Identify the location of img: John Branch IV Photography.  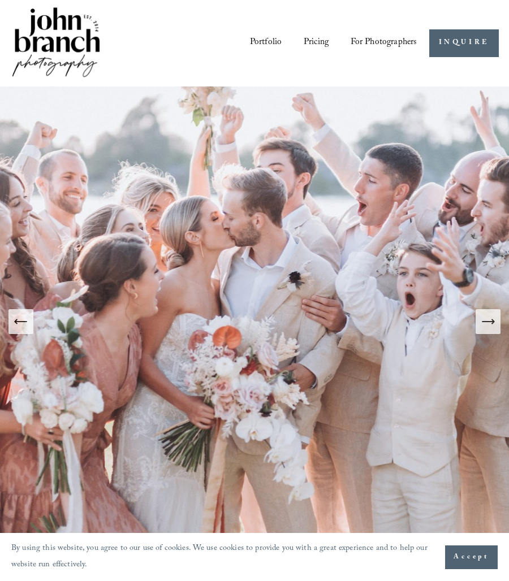
(56, 43).